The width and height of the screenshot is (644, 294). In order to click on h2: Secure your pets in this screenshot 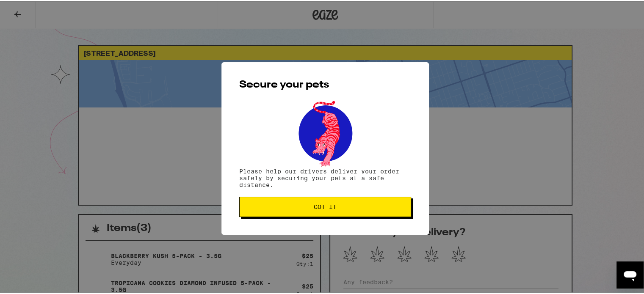, I will do `click(325, 84)`.